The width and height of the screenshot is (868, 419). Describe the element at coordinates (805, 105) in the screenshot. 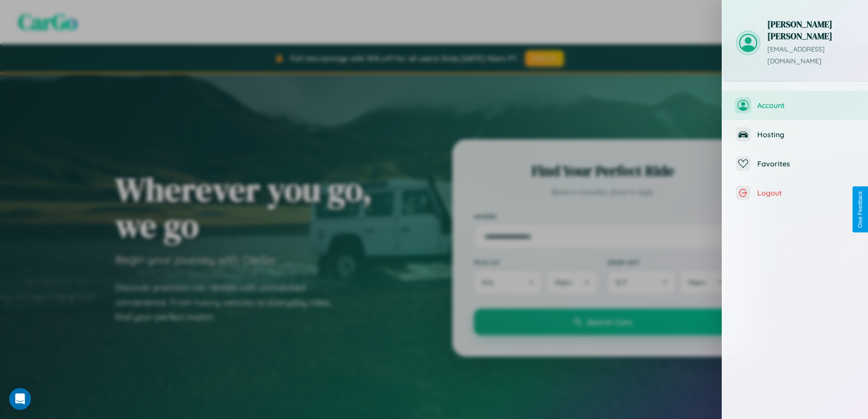

I see `span: Account` at that location.